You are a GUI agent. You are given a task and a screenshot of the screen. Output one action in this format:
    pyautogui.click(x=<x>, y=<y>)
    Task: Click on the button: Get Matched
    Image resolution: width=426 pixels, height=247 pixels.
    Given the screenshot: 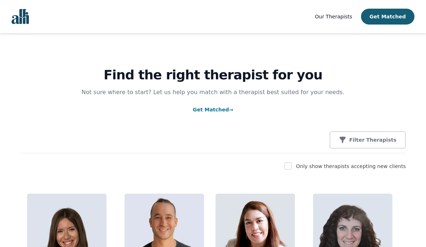 What is the action you would take?
    pyautogui.click(x=387, y=17)
    